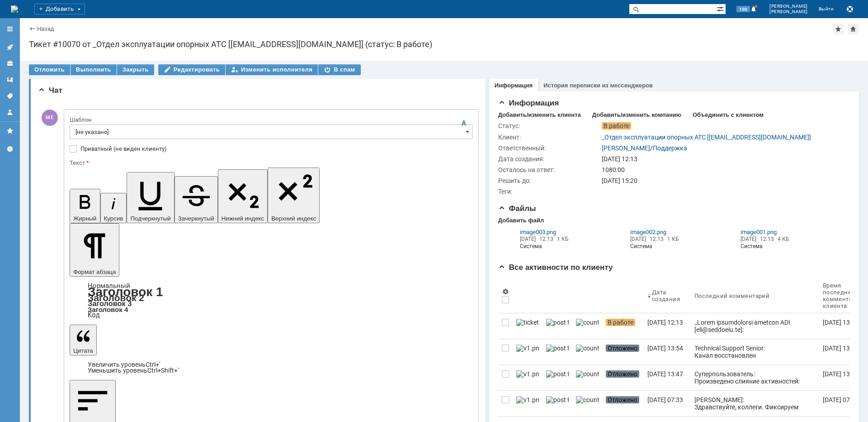  Describe the element at coordinates (271, 300) in the screenshot. I see `div: Формат абзаца` at that location.